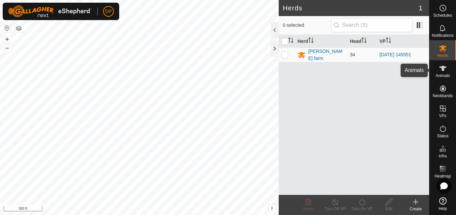  What do you see at coordinates (442, 177) in the screenshot?
I see `span: Heatmap` at bounding box center [442, 177].